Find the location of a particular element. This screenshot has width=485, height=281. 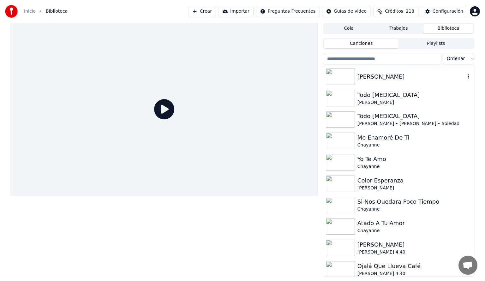

button: Preguntas Frecuentes is located at coordinates (287, 11).